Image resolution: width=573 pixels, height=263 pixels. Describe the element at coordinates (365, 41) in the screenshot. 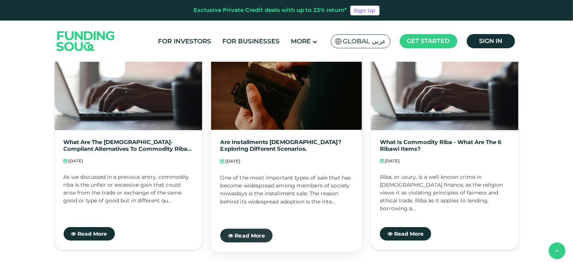

I see `span: Global عربي` at that location.